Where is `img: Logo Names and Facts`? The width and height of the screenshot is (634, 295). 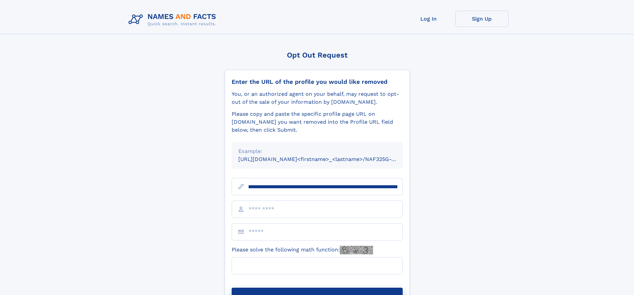 img: Logo Names and Facts is located at coordinates (174, 20).